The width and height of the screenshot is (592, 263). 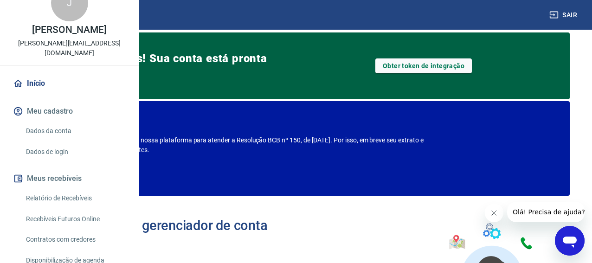 I want to click on a: Contratos com credores, so click(x=75, y=239).